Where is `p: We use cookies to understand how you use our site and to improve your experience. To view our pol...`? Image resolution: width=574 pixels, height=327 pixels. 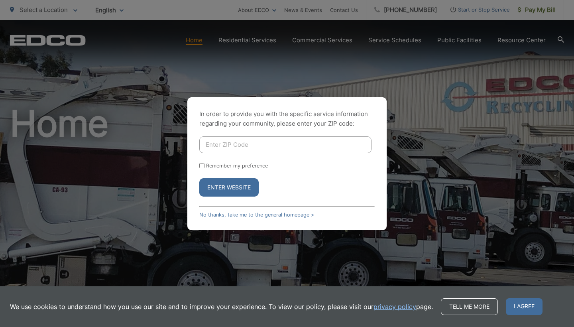
p: We use cookies to understand how you use our site and to improve your experience. To view our pol... is located at coordinates (221, 307).